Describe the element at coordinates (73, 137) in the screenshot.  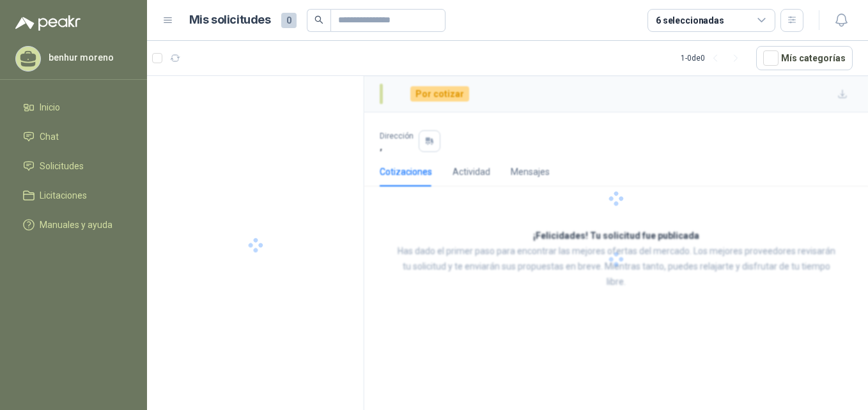
I see `a: Chat` at that location.